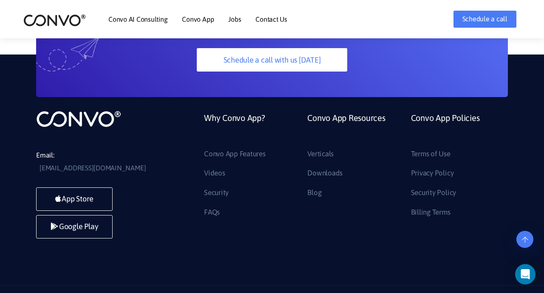 This screenshot has width=544, height=293. Describe the element at coordinates (485, 19) in the screenshot. I see `a: Schedule a call` at that location.